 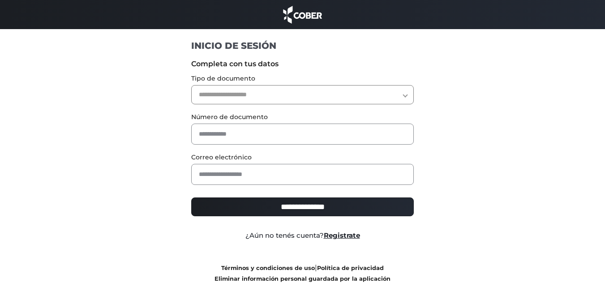 What do you see at coordinates (302, 236) in the screenshot?
I see `div: ¿Aún no tenés cuenta?` at bounding box center [302, 236].